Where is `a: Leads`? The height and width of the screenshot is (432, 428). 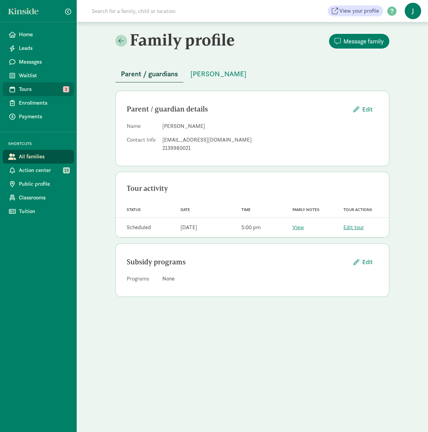
a: Leads is located at coordinates (38, 48).